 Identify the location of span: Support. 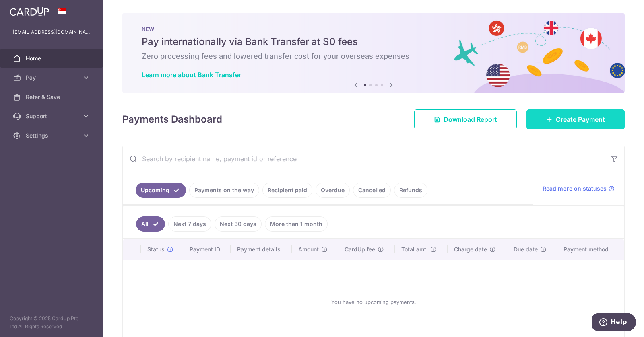
(52, 116).